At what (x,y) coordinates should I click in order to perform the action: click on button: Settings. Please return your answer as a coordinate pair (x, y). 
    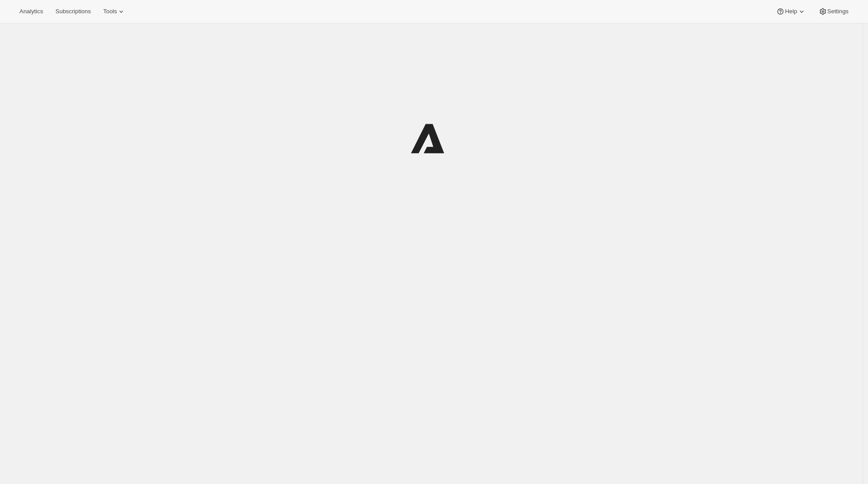
    Looking at the image, I should click on (834, 12).